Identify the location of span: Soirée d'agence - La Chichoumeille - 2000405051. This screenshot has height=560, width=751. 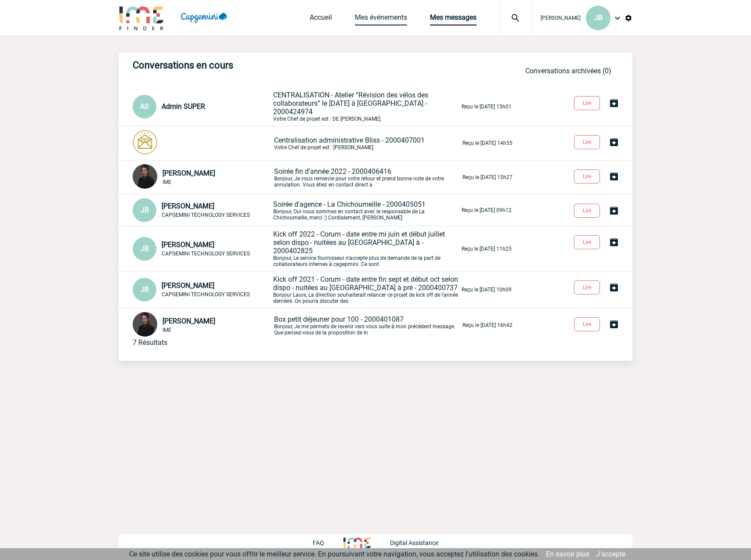
(349, 204).